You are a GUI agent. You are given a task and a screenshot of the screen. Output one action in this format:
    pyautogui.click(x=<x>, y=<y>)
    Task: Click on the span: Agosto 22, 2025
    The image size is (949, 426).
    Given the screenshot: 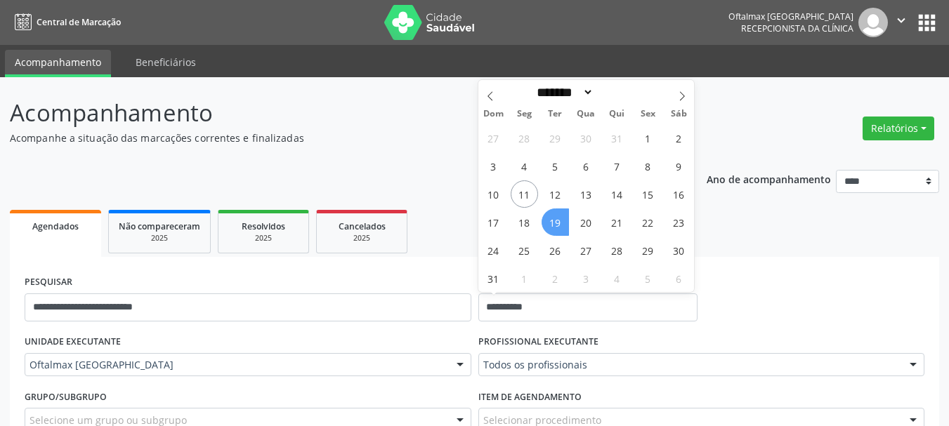 What is the action you would take?
    pyautogui.click(x=648, y=222)
    